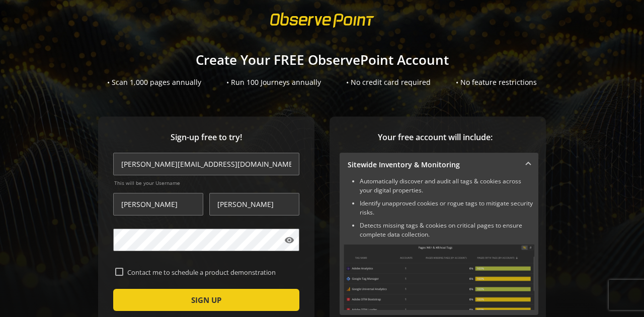 The width and height of the screenshot is (644, 317). I want to click on div: Sitewide Inventory & Monitoring, so click(439, 246).